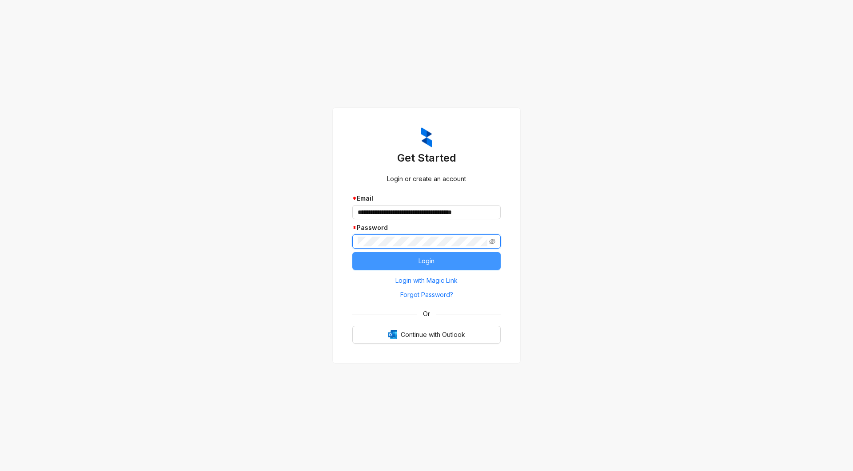  Describe the element at coordinates (426, 228) in the screenshot. I see `div: Password` at that location.